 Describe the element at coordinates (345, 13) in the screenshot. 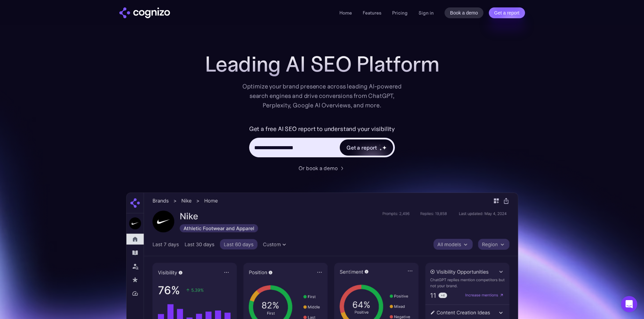

I see `a: Home` at that location.